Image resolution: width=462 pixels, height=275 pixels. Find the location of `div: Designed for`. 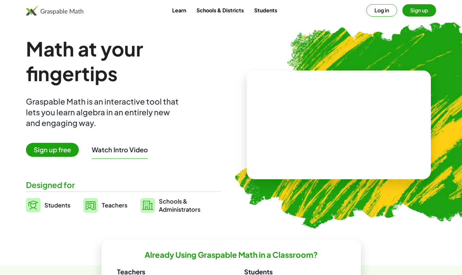

div: Designed for is located at coordinates (123, 185).